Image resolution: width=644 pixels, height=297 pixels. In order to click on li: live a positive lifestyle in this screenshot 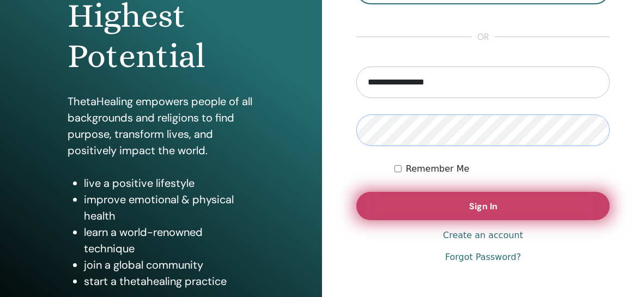, I will do `click(169, 183)`.